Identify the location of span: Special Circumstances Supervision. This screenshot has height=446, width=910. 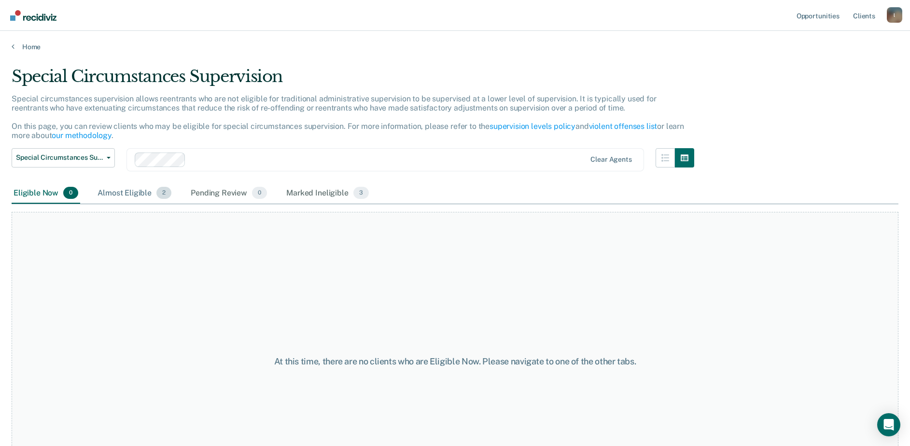
(59, 157).